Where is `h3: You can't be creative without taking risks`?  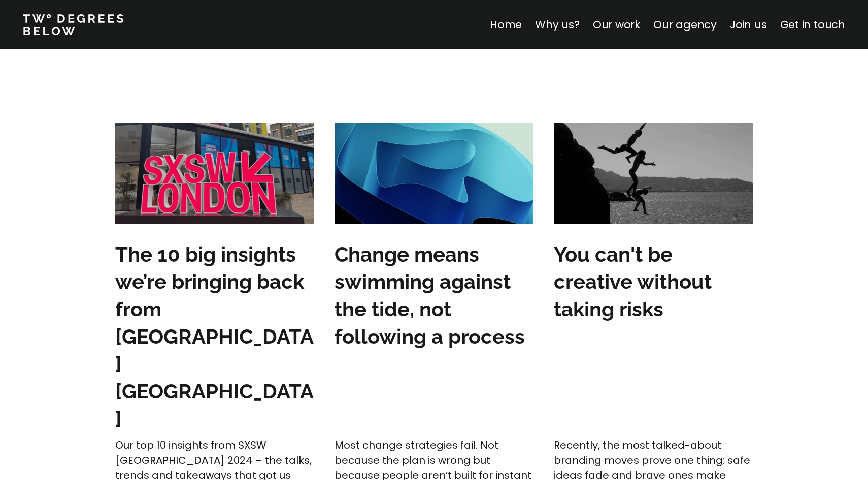 h3: You can't be creative without taking risks is located at coordinates (653, 282).